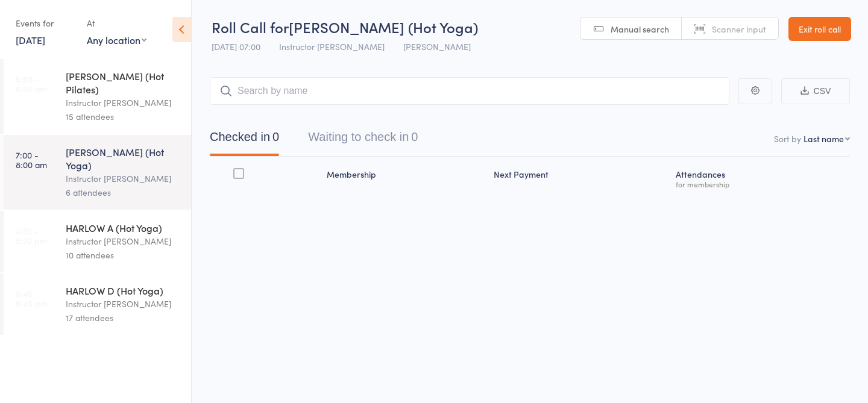 The width and height of the screenshot is (868, 403). What do you see at coordinates (787, 138) in the screenshot?
I see `label: Sort by` at bounding box center [787, 138].